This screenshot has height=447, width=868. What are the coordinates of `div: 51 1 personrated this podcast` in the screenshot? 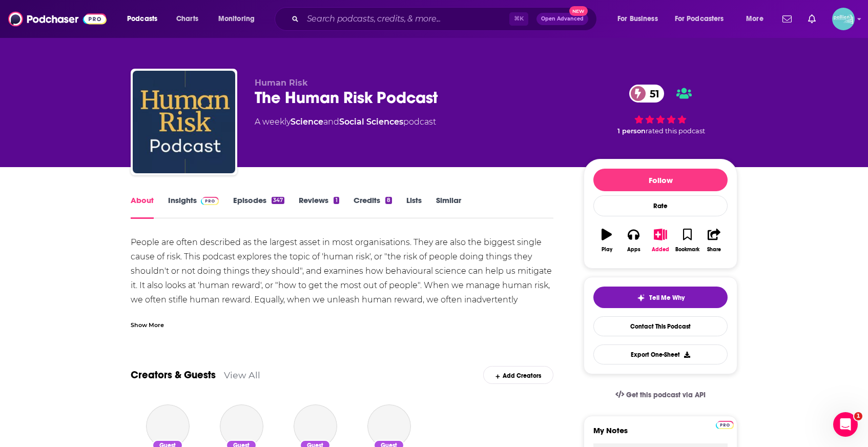 It's located at (660, 110).